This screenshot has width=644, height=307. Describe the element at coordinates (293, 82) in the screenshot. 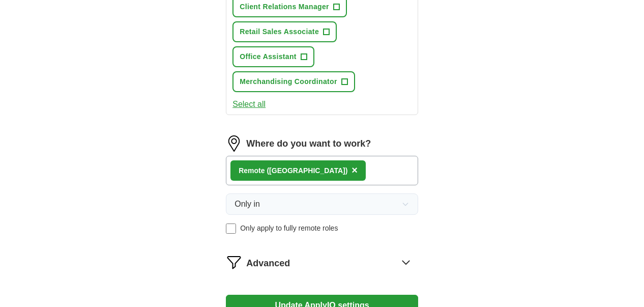

I see `button: Merchandising Coordinator` at that location.